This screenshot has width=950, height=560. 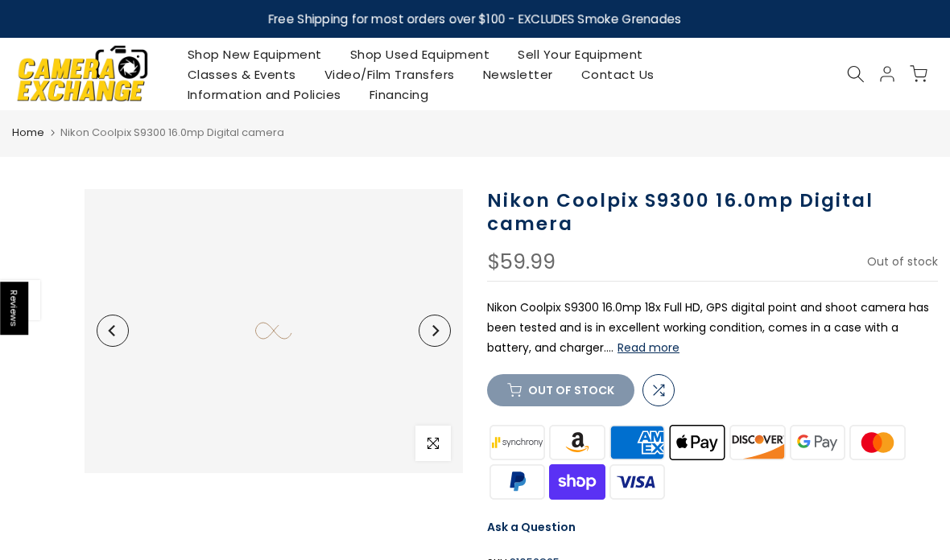 What do you see at coordinates (518, 74) in the screenshot?
I see `a: Newsletter` at bounding box center [518, 74].